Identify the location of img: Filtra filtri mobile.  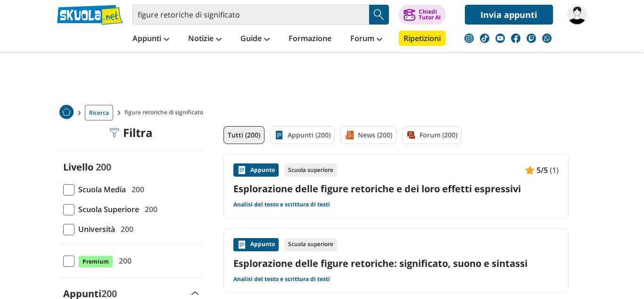
(114, 132).